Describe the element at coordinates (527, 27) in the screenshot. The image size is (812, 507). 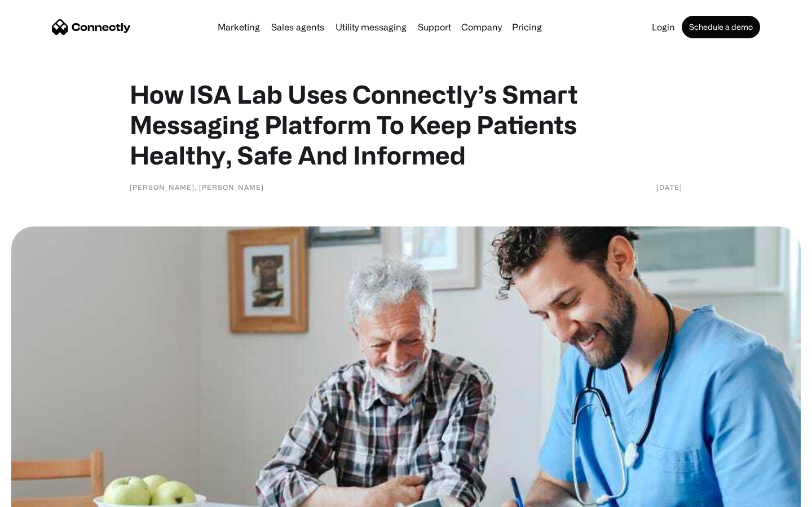
I see `a: Pricing` at that location.